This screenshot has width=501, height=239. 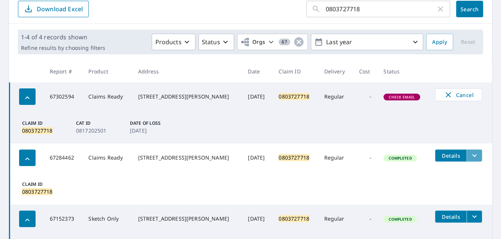 What do you see at coordinates (458, 95) in the screenshot?
I see `button: Cancel` at bounding box center [458, 95].